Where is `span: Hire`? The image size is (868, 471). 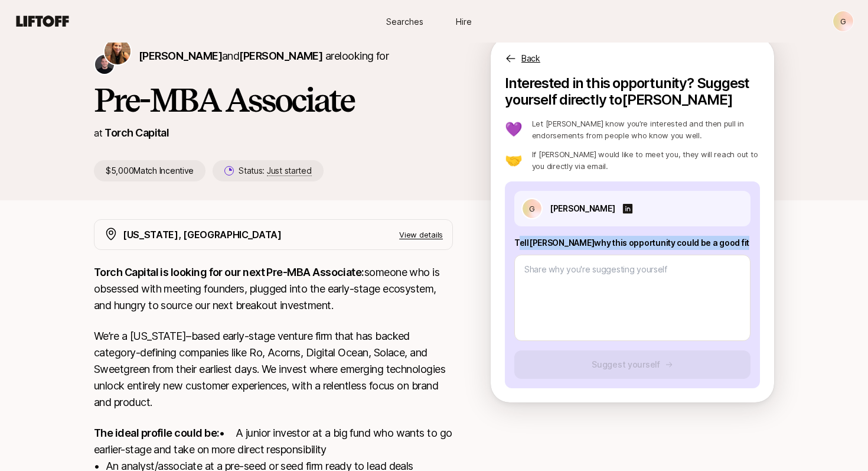 span: Hire is located at coordinates (464, 21).